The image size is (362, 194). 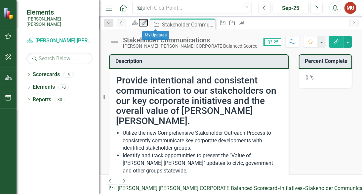 What do you see at coordinates (42, 99) in the screenshot?
I see `a: Reports` at bounding box center [42, 99].